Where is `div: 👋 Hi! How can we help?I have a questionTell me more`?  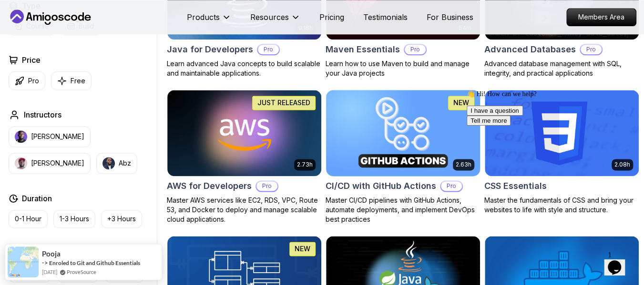 div: 👋 Hi! How can we help?I have a questionTell me more is located at coordinates (89, 22).